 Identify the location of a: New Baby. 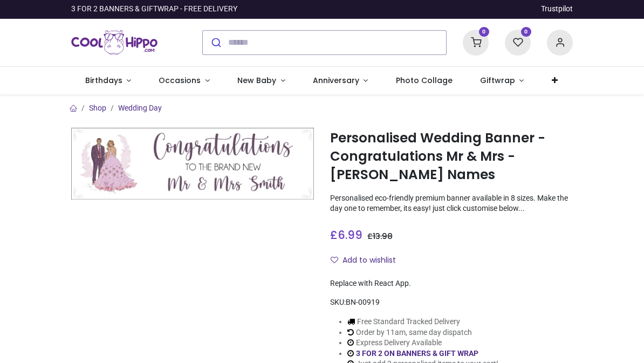
(261, 81).